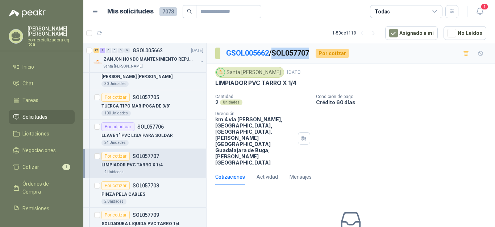  Describe the element at coordinates (45, 187) in the screenshot. I see `span: Órdenes de Compra` at that location.